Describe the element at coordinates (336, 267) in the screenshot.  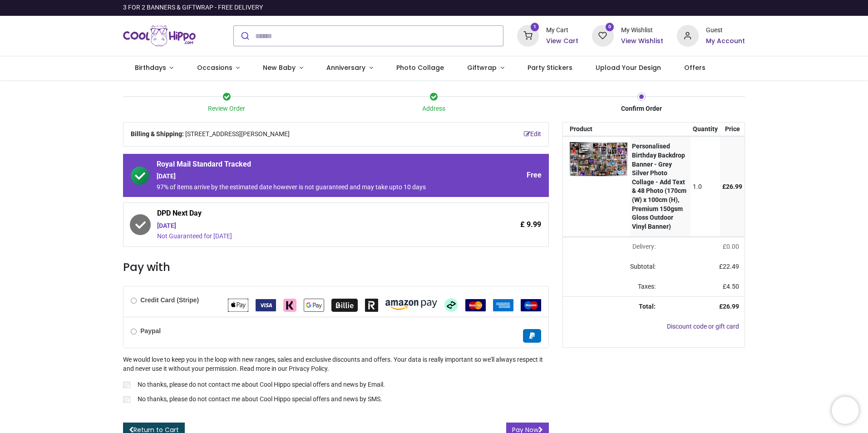
I see `h3: Pay with` at that location.